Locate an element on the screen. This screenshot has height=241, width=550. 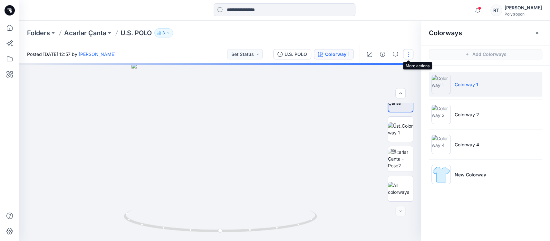
button: Details is located at coordinates (383, 54).